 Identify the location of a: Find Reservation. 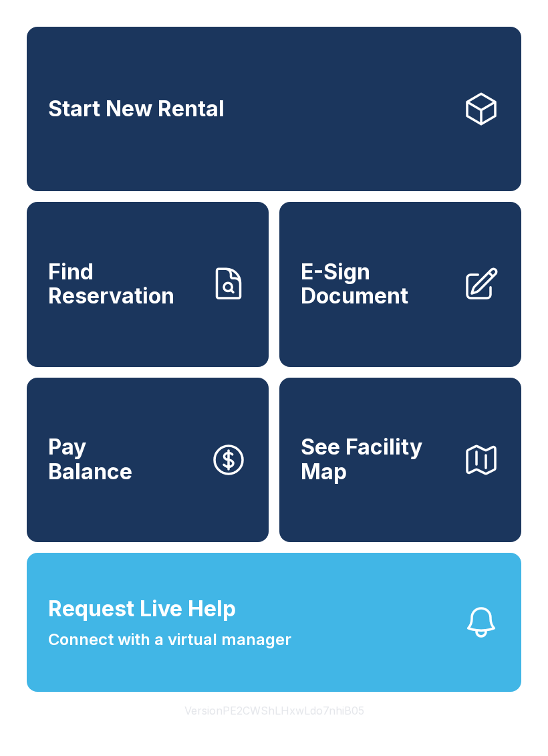
(148, 284).